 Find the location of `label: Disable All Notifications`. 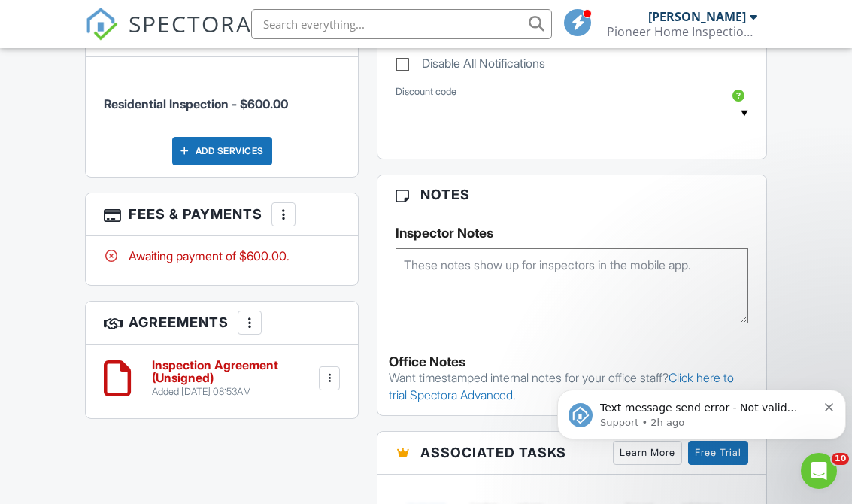

label: Disable All Notifications is located at coordinates (470, 66).